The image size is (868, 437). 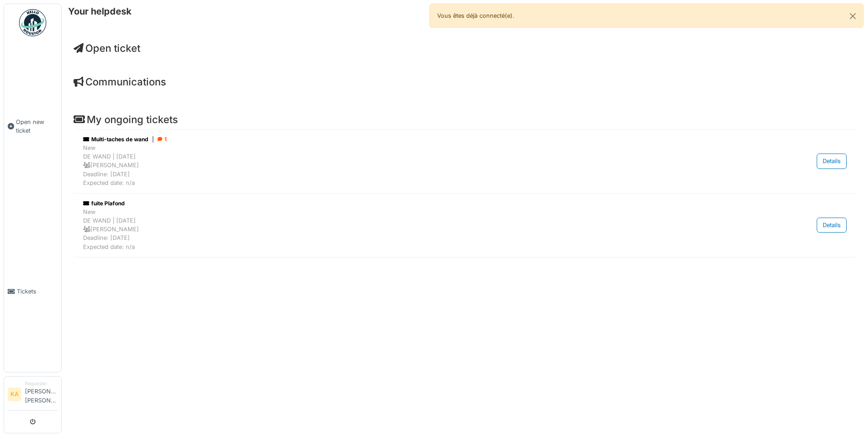 I want to click on div: Multi-taches de wand, so click(x=409, y=139).